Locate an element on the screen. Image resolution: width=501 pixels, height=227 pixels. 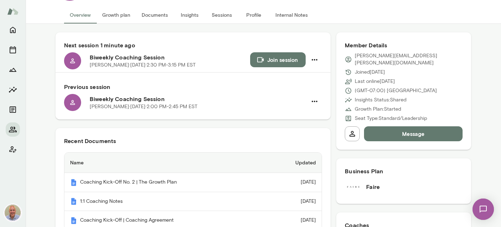
h6: Previous session is located at coordinates (193, 87).